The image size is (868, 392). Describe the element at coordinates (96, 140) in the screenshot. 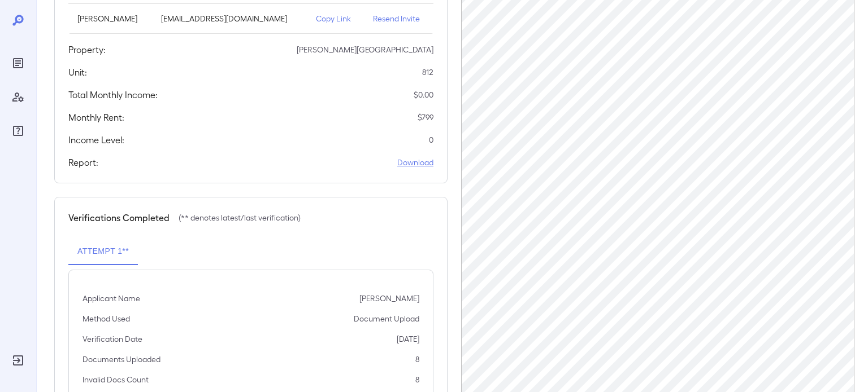

I see `h5: Income Level:` at that location.